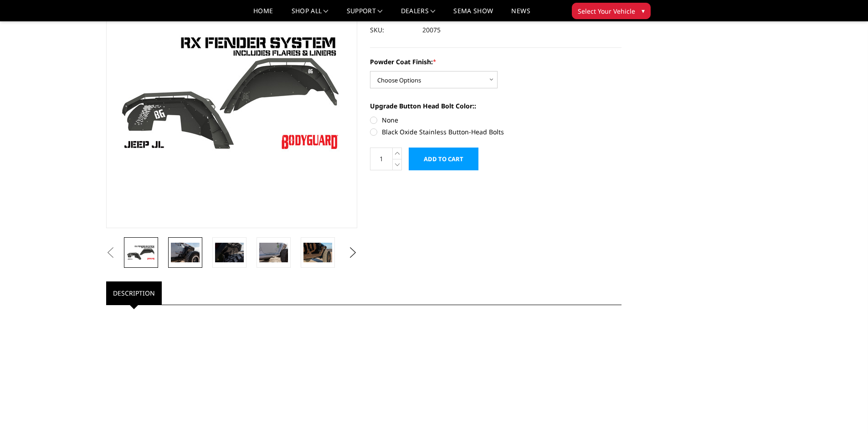 The height and width of the screenshot is (434, 868). What do you see at coordinates (352, 253) in the screenshot?
I see `button: Next` at bounding box center [352, 253].